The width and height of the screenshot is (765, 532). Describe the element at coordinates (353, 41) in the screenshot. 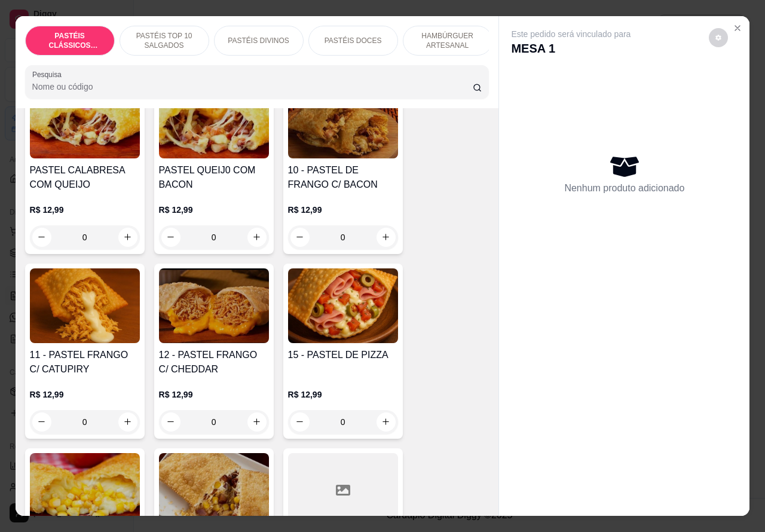

I see `p: PASTÉIS DOCES` at that location.